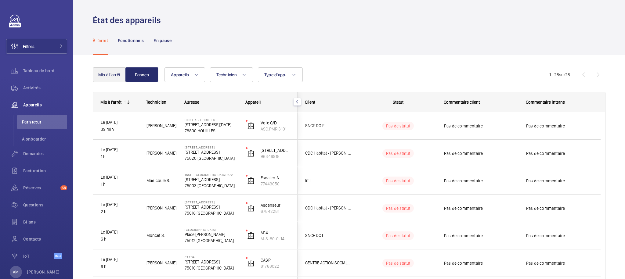 The width and height of the screenshot is (625, 279). I want to click on p: 39 min, so click(120, 129).